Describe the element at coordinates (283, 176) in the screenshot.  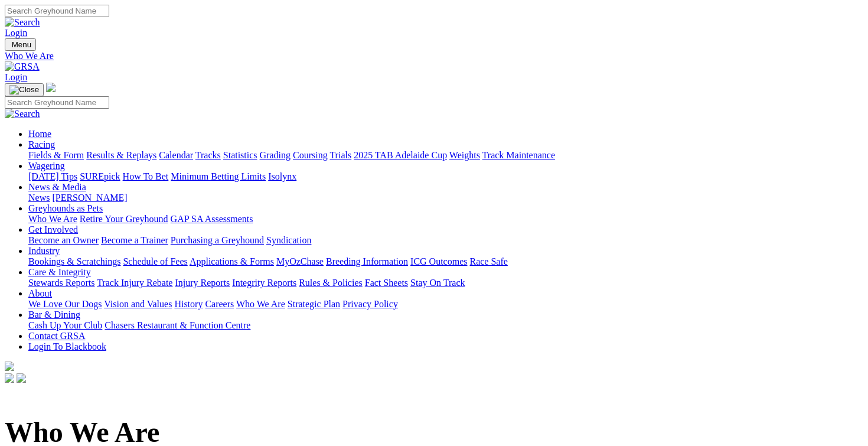
I see `a: Isolynx` at that location.